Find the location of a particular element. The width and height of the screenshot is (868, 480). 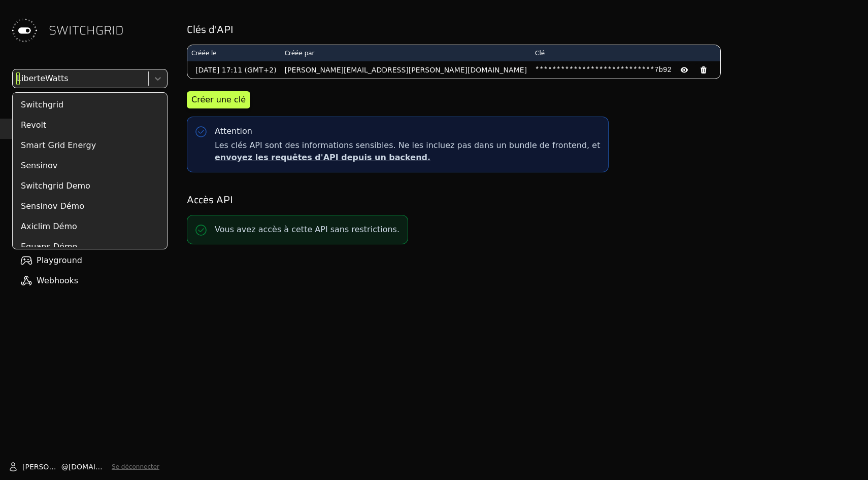

button: Se déconnecter is located at coordinates (135, 467).